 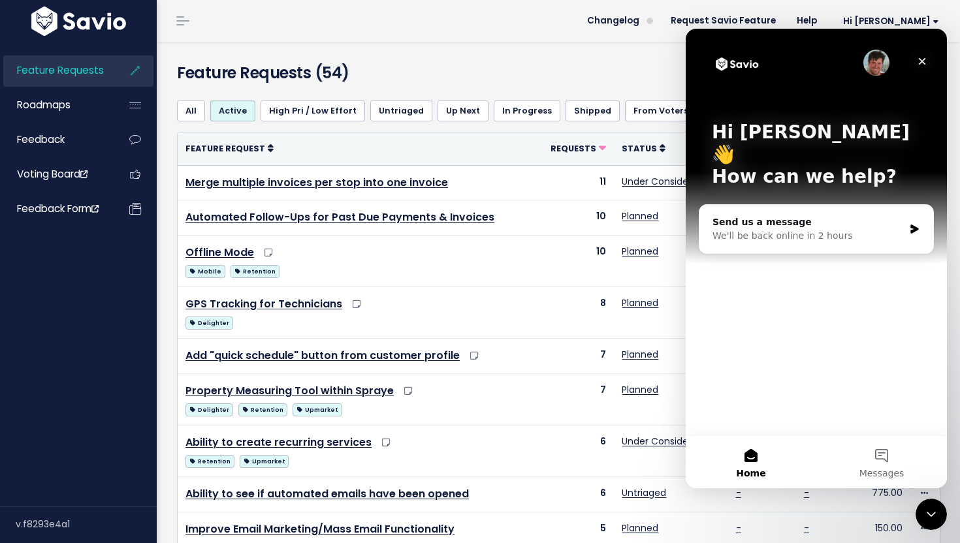 I want to click on div: We'll be back online in 2 hours, so click(x=122, y=207).